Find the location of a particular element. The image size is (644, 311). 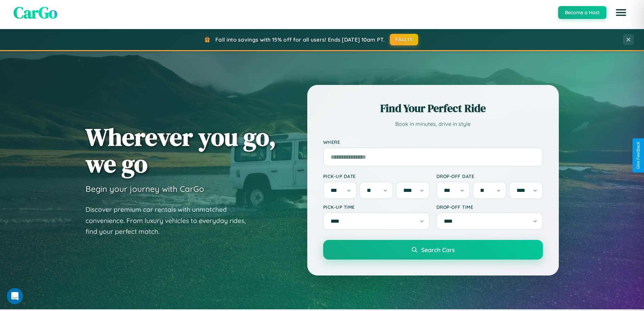

span: CarGo is located at coordinates (35, 13).